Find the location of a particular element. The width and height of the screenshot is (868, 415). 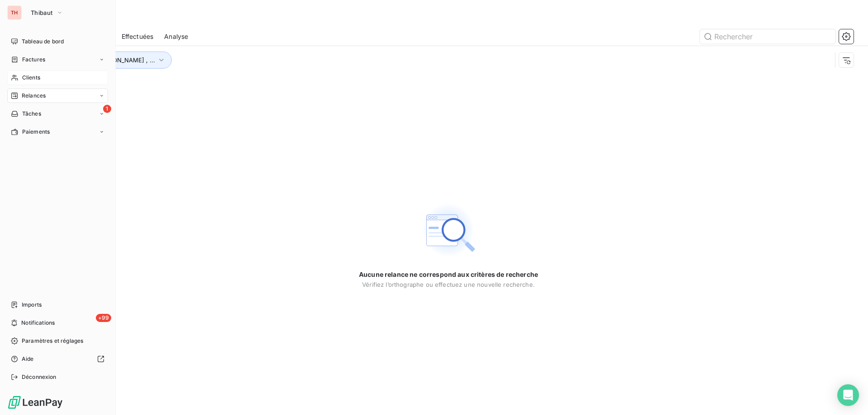

span: Factures is located at coordinates (34, 60).